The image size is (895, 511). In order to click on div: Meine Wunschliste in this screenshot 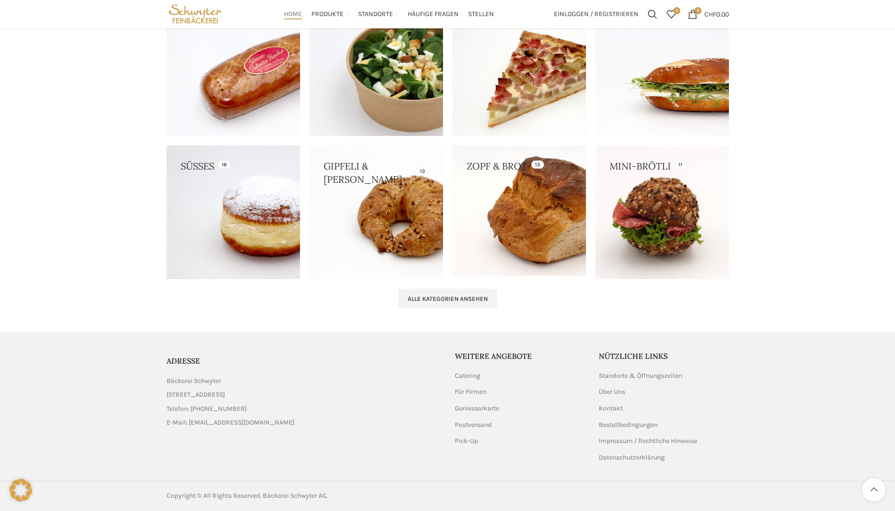, I will do `click(672, 14)`.